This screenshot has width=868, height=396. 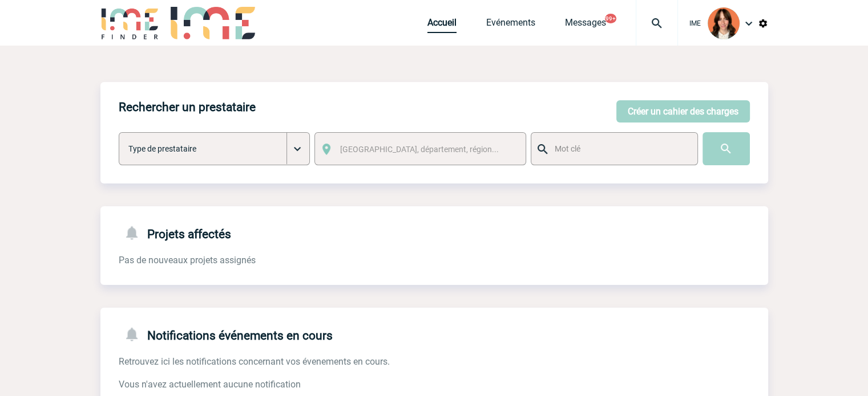 What do you see at coordinates (510, 25) in the screenshot?
I see `a: Evénements` at bounding box center [510, 25].